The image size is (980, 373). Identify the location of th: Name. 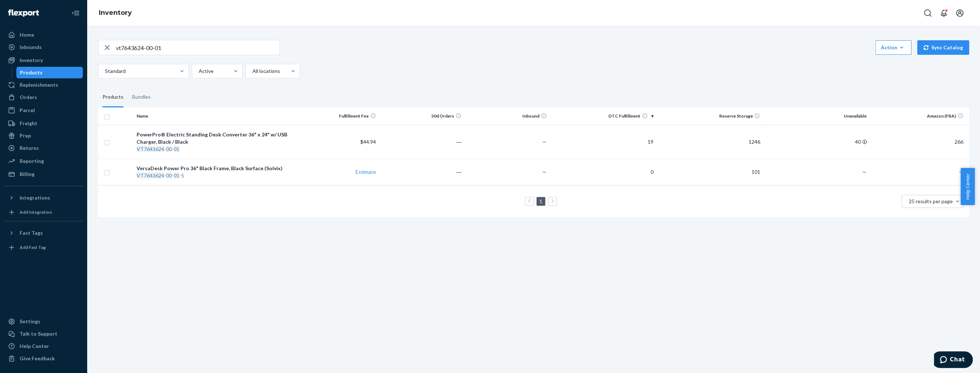
(214, 116).